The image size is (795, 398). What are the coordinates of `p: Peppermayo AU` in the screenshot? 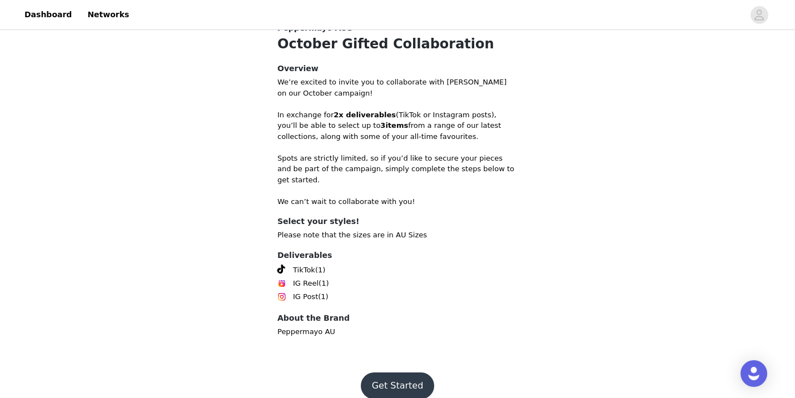 It's located at (398, 332).